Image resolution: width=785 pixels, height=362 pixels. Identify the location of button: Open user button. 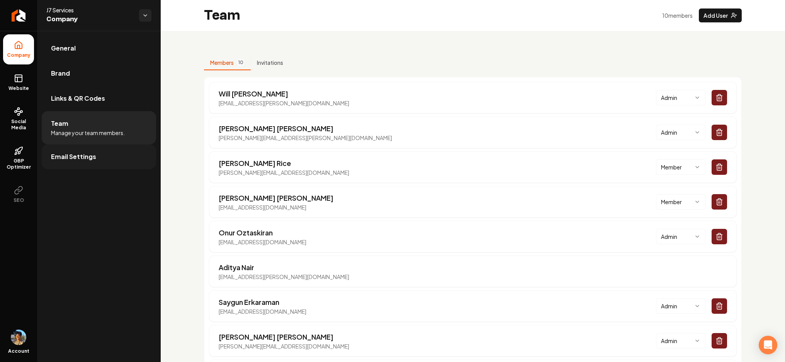
(19, 338).